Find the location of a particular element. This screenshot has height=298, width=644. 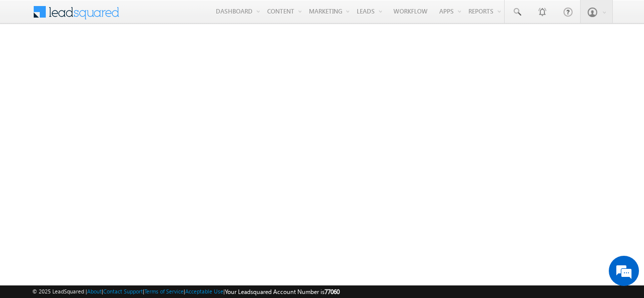

a: Acceptable Use is located at coordinates (204, 291).